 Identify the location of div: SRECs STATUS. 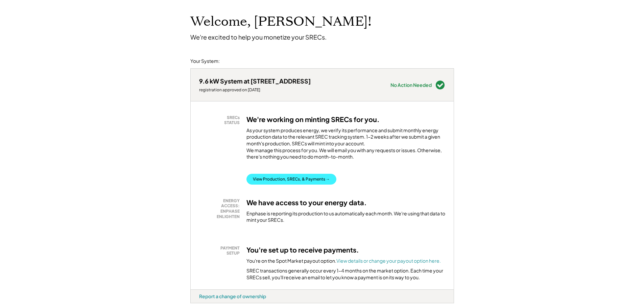
(221, 120).